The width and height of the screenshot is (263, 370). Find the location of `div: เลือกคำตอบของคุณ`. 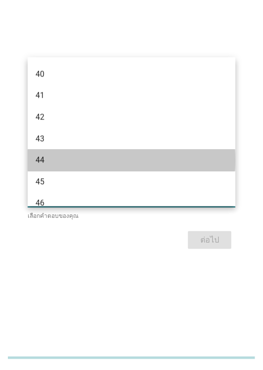

div: เลือกคำตอบของคุณ is located at coordinates (131, 215).